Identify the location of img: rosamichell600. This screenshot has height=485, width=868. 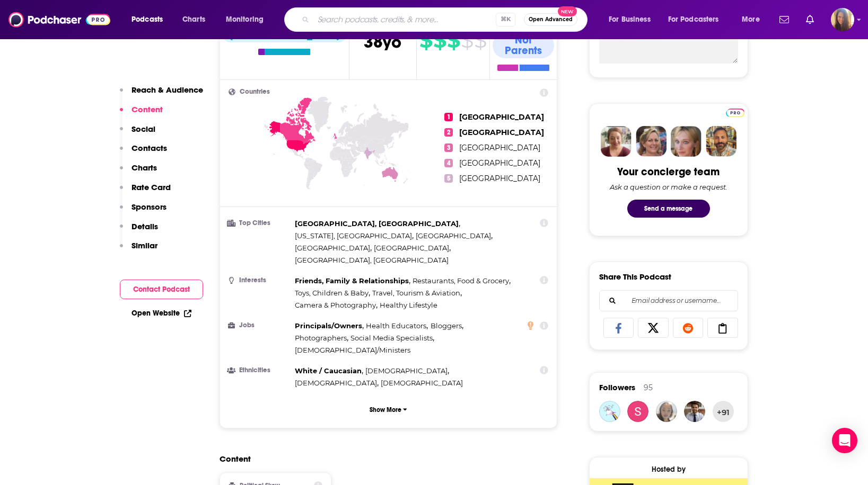
(695, 412).